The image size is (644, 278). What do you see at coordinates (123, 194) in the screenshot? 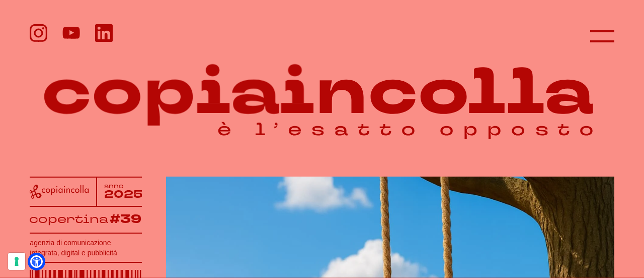
I see `tspan: 2025` at bounding box center [123, 194].